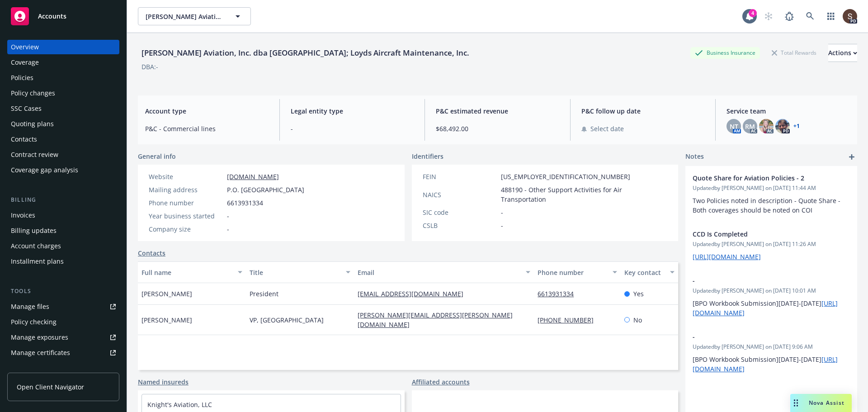  Describe the element at coordinates (63, 47) in the screenshot. I see `a: Overview` at that location.